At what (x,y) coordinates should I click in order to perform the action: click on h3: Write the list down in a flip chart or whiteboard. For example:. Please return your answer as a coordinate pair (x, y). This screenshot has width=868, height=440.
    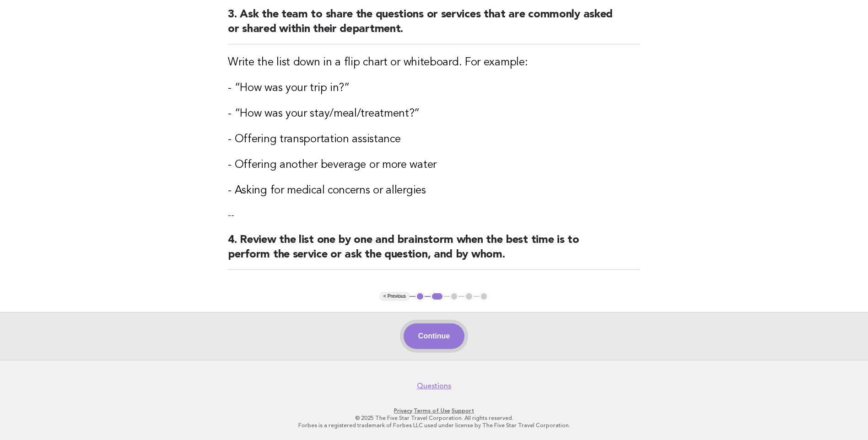
    Looking at the image, I should click on (434, 63).